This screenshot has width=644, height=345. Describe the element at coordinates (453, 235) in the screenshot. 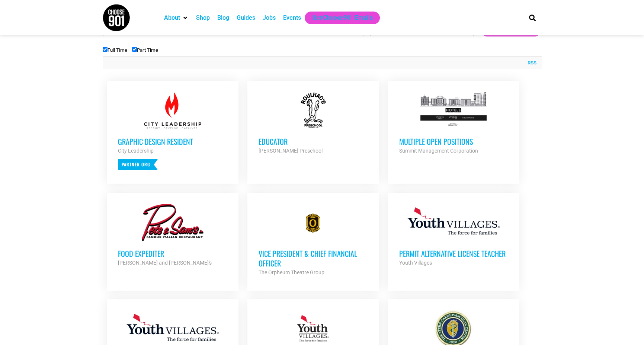

I see `a: Permit Alternative License Teacher Youth Villages` at that location.